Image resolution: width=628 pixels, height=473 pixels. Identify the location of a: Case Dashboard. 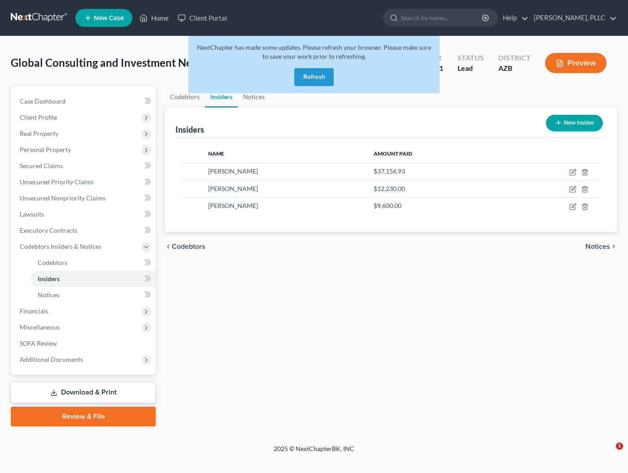
(84, 101).